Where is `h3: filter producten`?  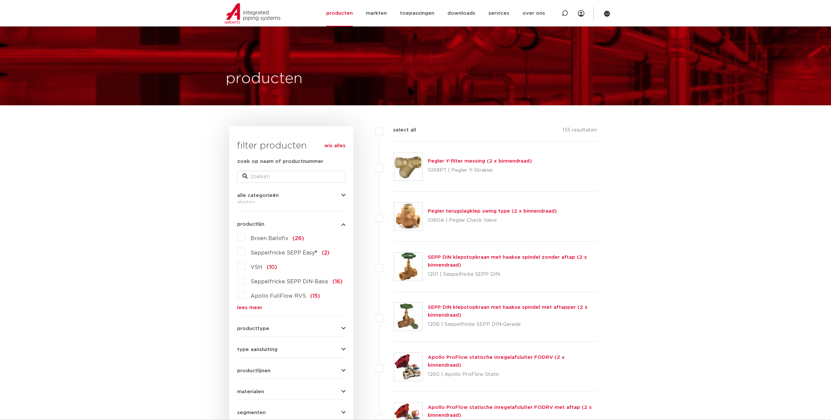
h3: filter producten is located at coordinates (291, 146).